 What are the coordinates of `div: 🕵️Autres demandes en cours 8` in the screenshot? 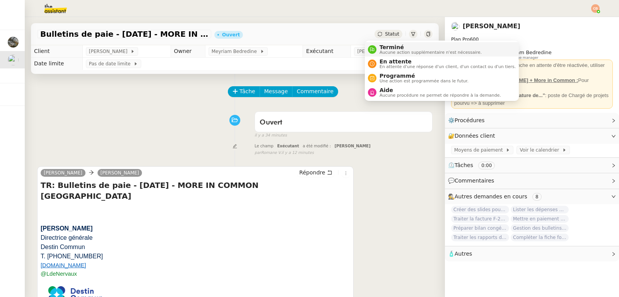 It's located at (532, 197).